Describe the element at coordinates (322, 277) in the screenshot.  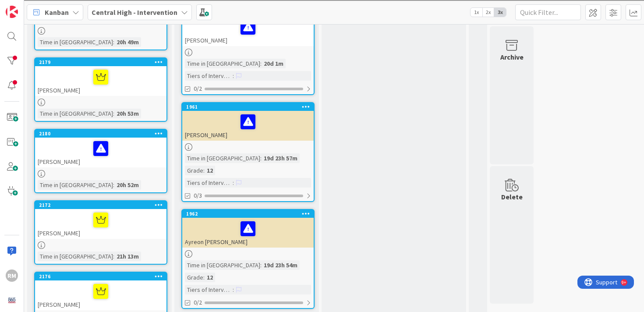
I see `div: JOURNAL` at that location.